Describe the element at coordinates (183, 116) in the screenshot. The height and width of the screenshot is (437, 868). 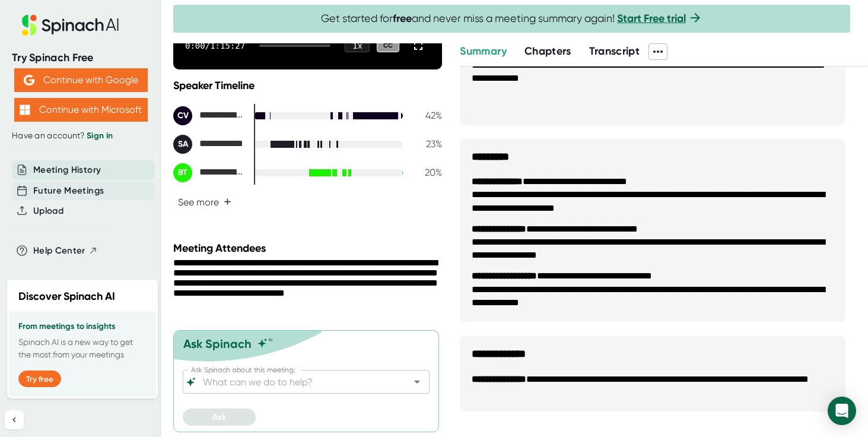
I see `div: CV` at that location.